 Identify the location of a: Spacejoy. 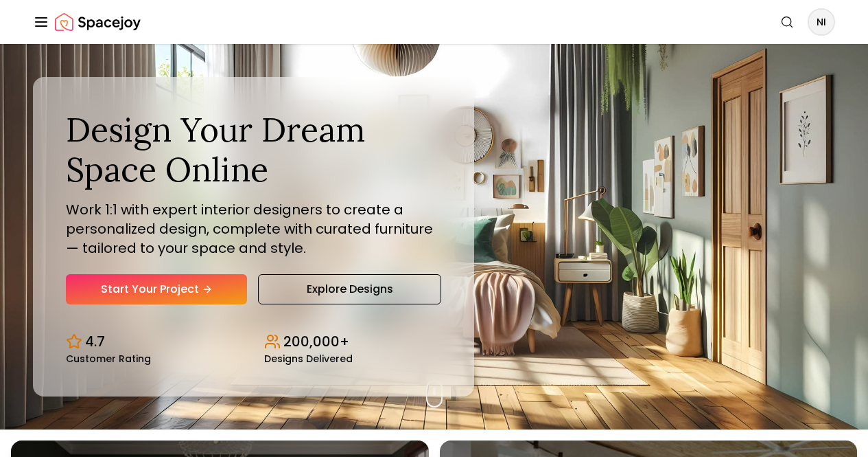
(97, 22).